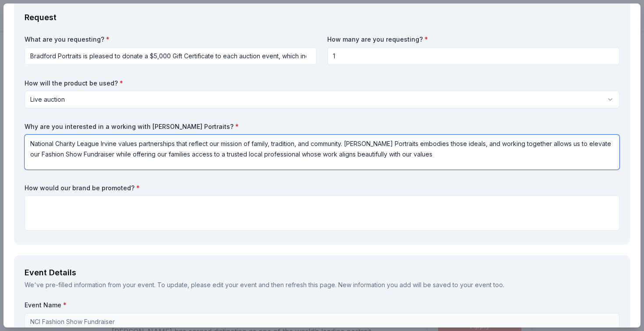  Describe the element at coordinates (322, 152) in the screenshot. I see `textarea: National Charity League Irvine values partnerships that reflect our mission of family, tradition,...` at that location.